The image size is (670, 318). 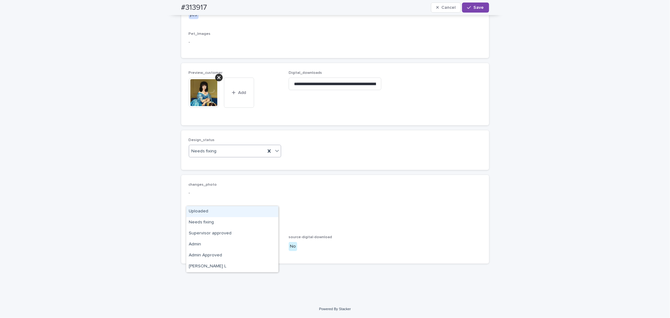 What do you see at coordinates (232, 211) in the screenshot?
I see `div: Uploaded` at bounding box center [232, 211].